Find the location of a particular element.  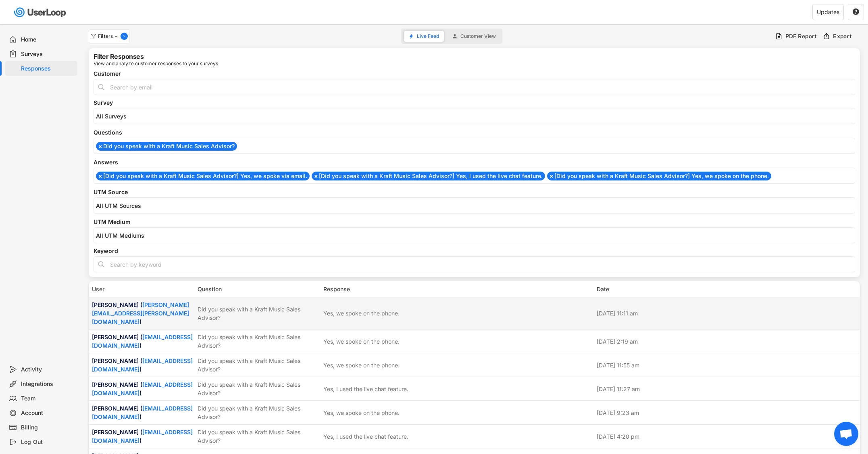

div: Activity is located at coordinates (48, 369).